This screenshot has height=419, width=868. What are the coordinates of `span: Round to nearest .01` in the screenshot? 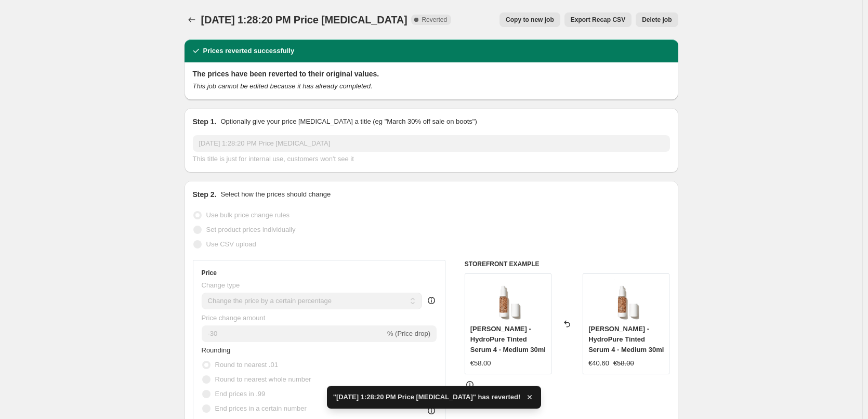 It's located at (246, 364).